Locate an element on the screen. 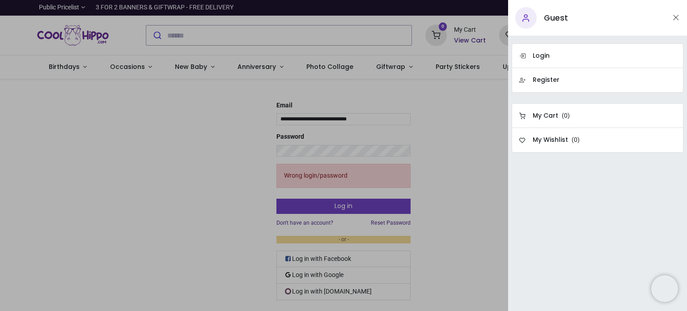  h6: My Cart is located at coordinates (545, 116).